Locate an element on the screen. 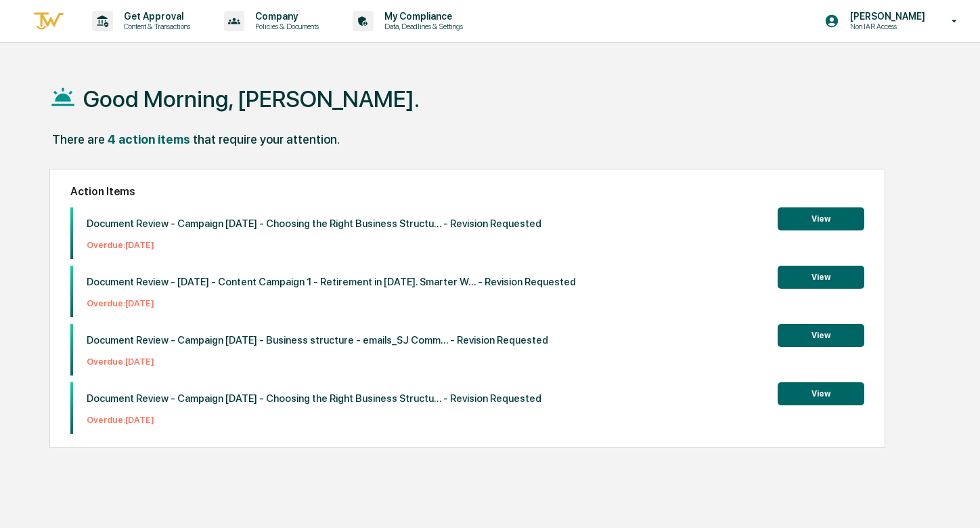 This screenshot has height=528, width=980. p: Non IAR Access is located at coordinates (886, 27).